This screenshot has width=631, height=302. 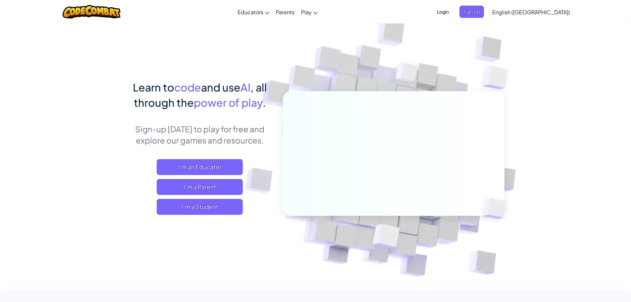 What do you see at coordinates (91, 12) in the screenshot?
I see `a: CodeCombat logo` at bounding box center [91, 12].